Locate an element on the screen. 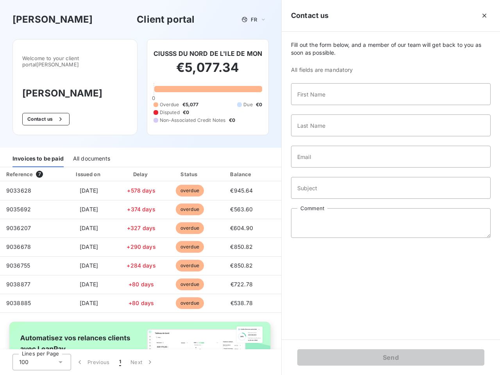 Image resolution: width=500 pixels, height=375 pixels. div: PDF is located at coordinates (290, 174).